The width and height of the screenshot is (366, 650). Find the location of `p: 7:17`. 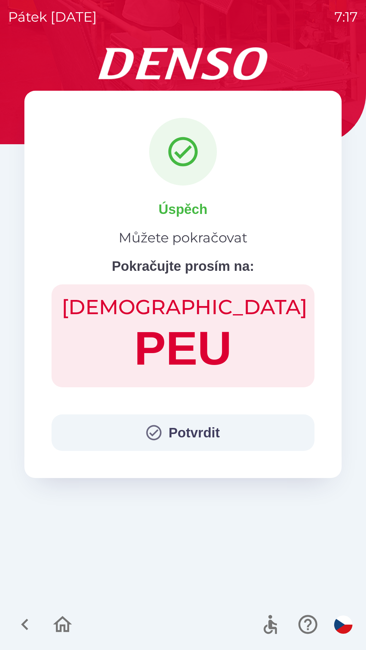

p: 7:17 is located at coordinates (346, 17).